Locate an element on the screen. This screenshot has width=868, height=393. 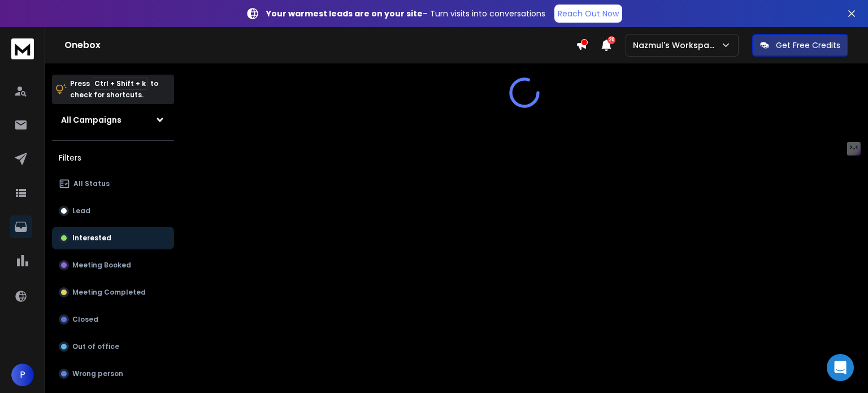
p: Wrong person is located at coordinates (98, 374).